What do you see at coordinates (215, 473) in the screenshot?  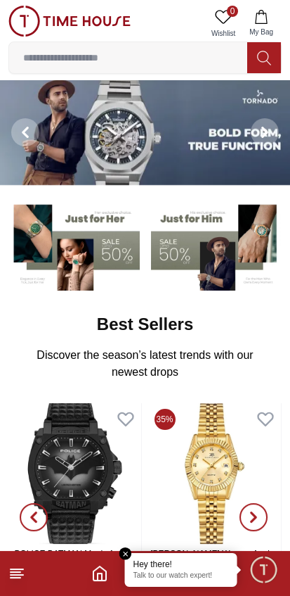 I see `img: Kenneth Scott Women Analog Beige Dial Watch - K22536-GBGC` at bounding box center [215, 473].